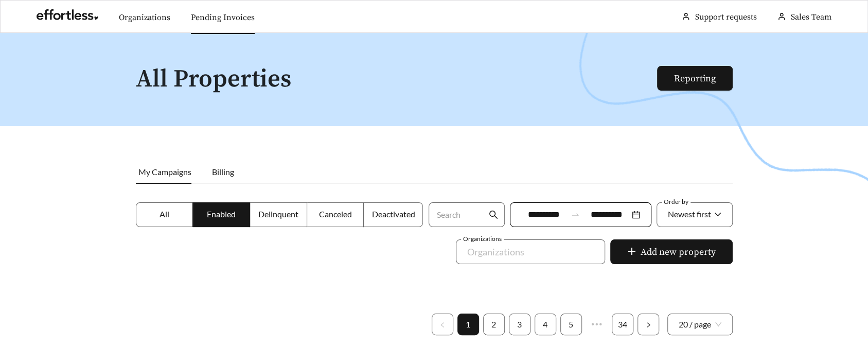 This screenshot has width=868, height=346. What do you see at coordinates (694, 79) in the screenshot?
I see `a: Reporting` at bounding box center [694, 79].